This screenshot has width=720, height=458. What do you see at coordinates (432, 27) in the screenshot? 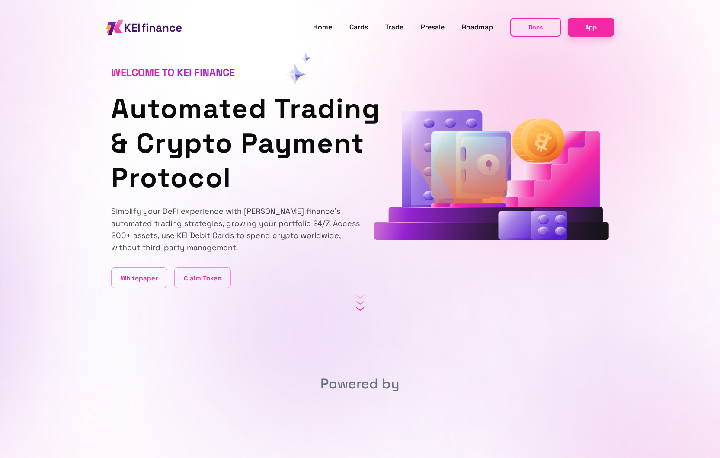
I see `a: Presale` at bounding box center [432, 27].